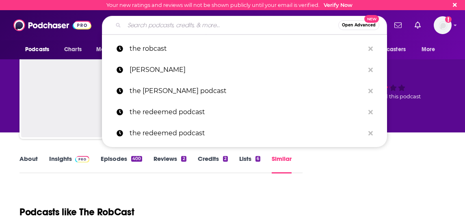 This screenshot has height=221, width=465. I want to click on div: 6, so click(258, 159).